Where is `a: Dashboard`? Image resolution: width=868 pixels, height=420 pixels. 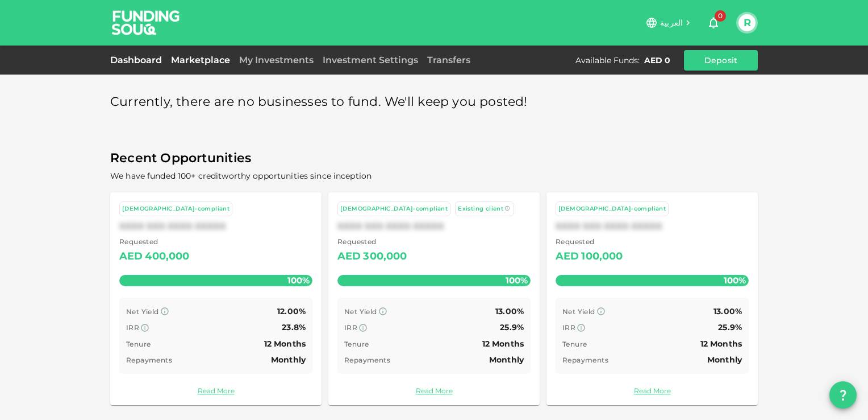 a: Dashboard is located at coordinates (138, 60).